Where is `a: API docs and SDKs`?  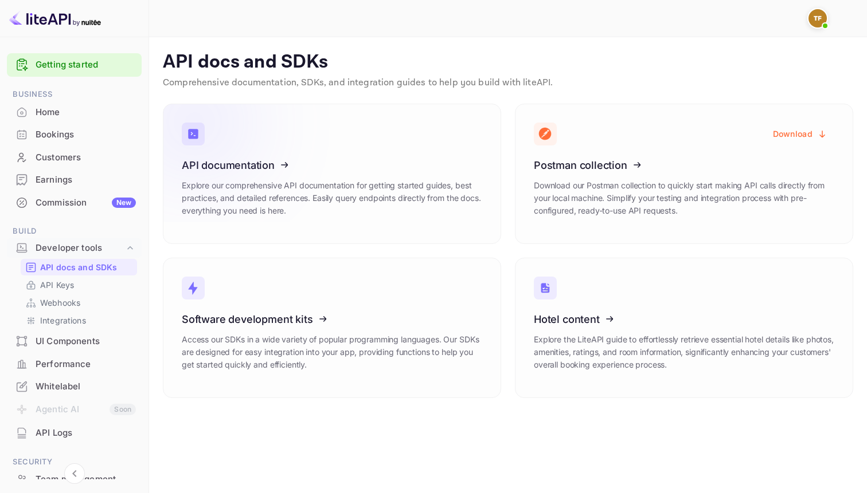 a: API docs and SDKs is located at coordinates (79, 267).